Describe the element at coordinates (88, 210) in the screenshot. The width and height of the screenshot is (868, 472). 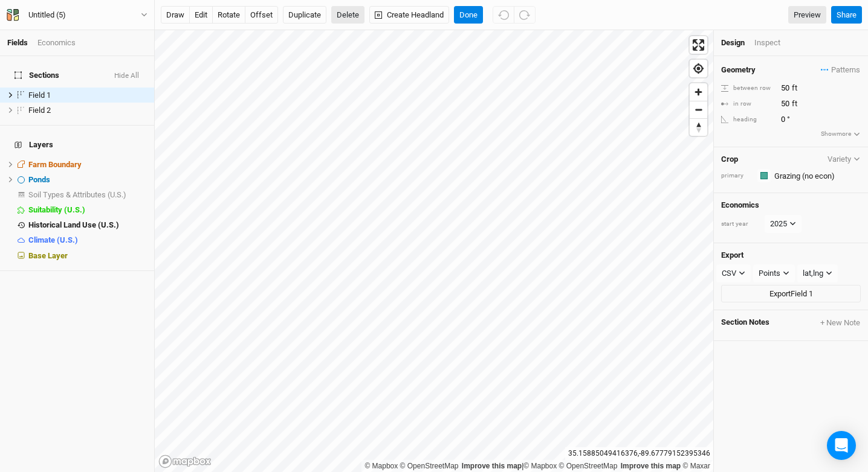
I see `div: Suitability (U.S.)` at that location.